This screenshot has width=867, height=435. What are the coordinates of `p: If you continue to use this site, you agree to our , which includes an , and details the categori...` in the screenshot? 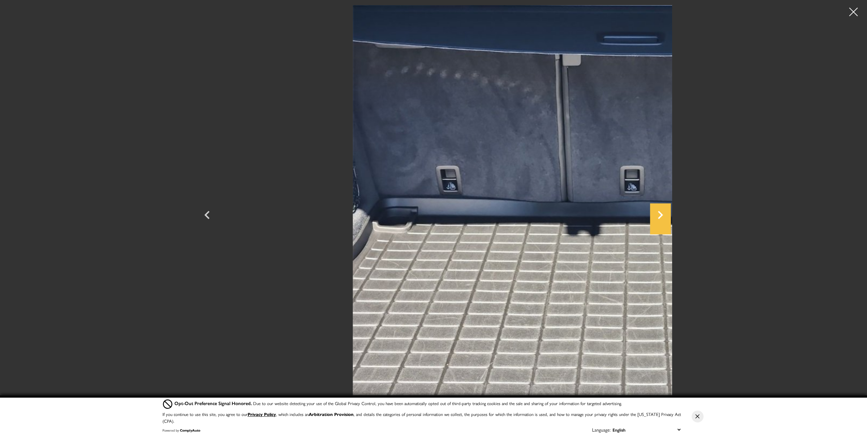 It's located at (422, 418).